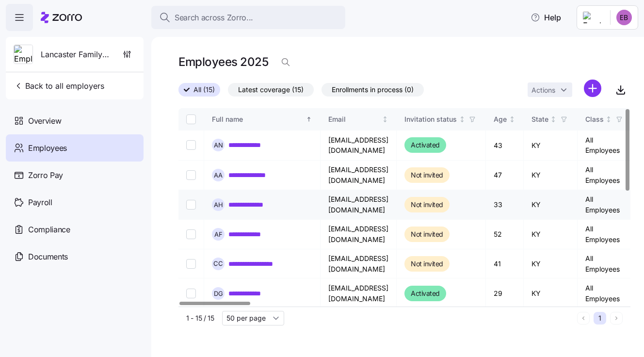  I want to click on th: ClassNot sorted, so click(605, 119).